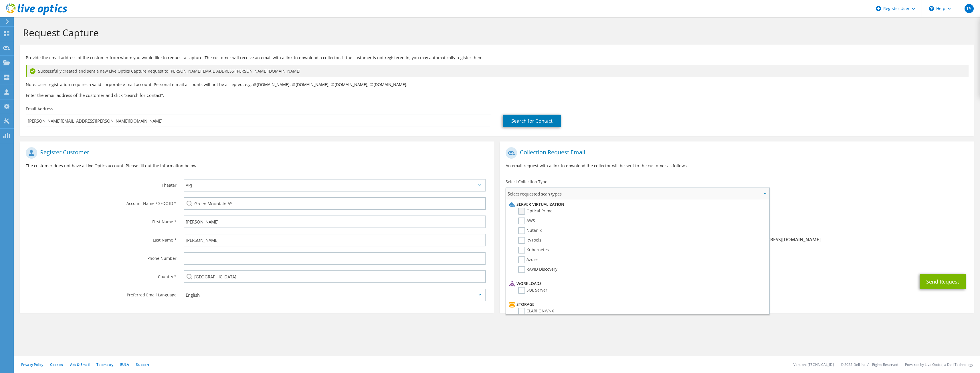 The image size is (980, 373). What do you see at coordinates (530, 240) in the screenshot?
I see `label: RVTools` at bounding box center [530, 240].